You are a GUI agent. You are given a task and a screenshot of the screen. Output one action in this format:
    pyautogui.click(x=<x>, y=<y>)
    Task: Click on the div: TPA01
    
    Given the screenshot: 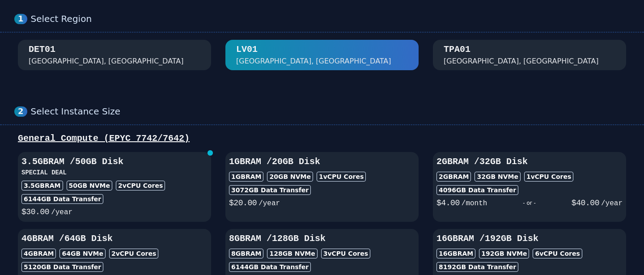 What is the action you would take?
    pyautogui.click(x=457, y=49)
    